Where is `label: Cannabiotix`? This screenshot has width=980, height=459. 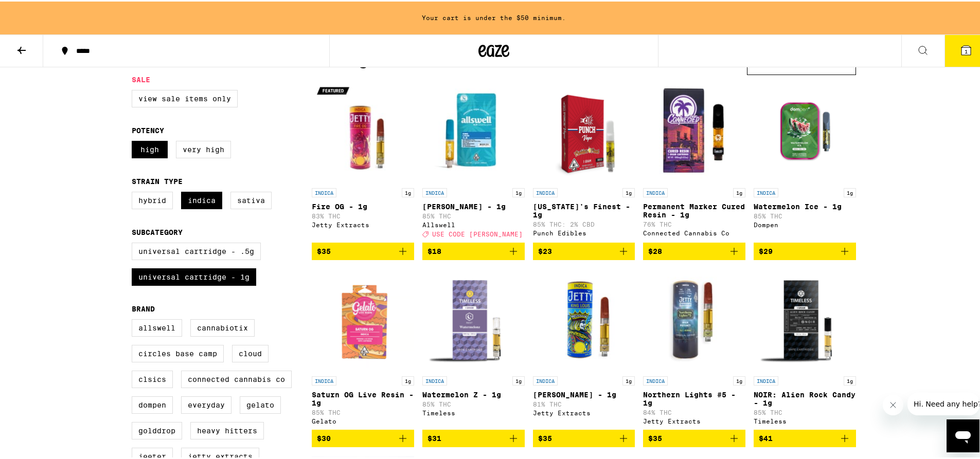 label: Cannabiotix is located at coordinates (222, 326).